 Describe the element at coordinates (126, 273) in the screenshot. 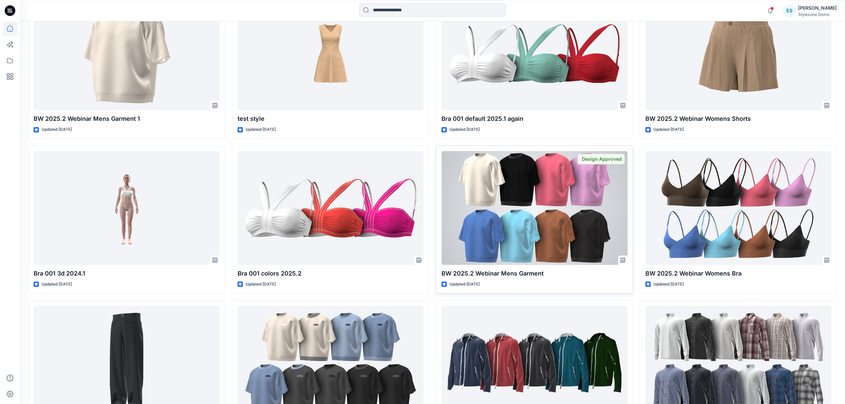

I see `p: Bra 001 3d 2024.1` at that location.